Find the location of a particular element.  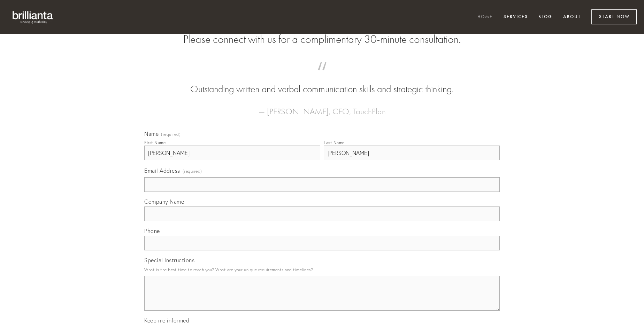

blockquote: Outstanding written and verbal communication skills and strategic thinking. is located at coordinates (322, 83).